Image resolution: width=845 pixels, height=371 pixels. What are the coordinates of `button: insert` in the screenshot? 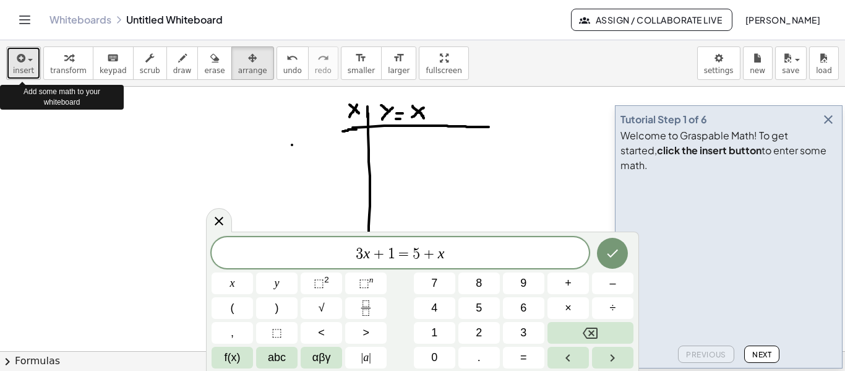 It's located at (24, 63).